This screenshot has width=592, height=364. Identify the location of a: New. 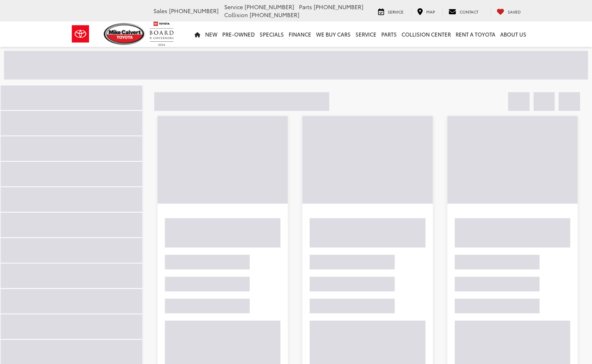
(211, 34).